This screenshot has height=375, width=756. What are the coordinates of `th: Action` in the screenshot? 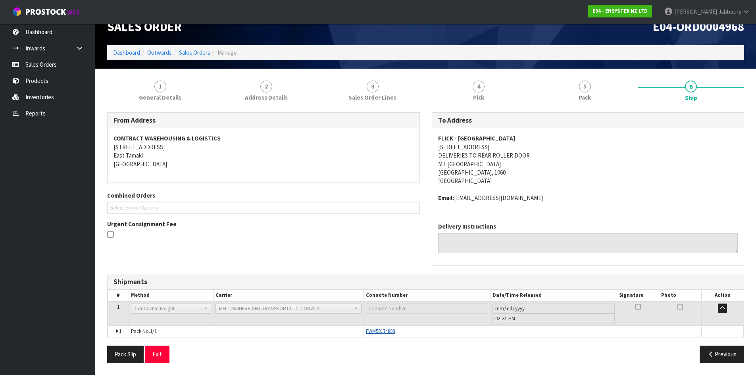 It's located at (722, 295).